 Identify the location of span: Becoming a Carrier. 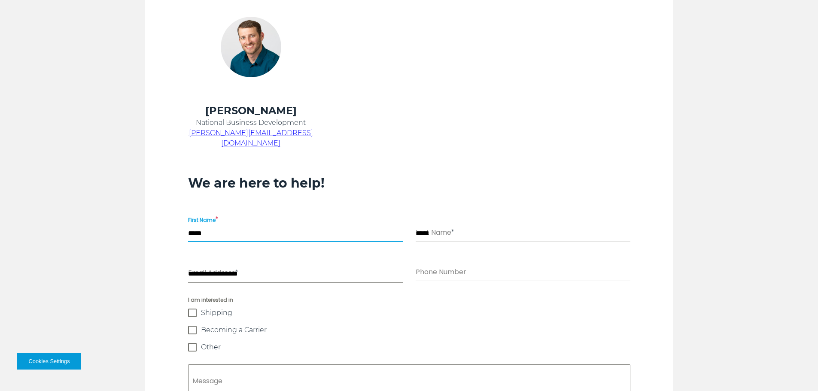
(233, 330).